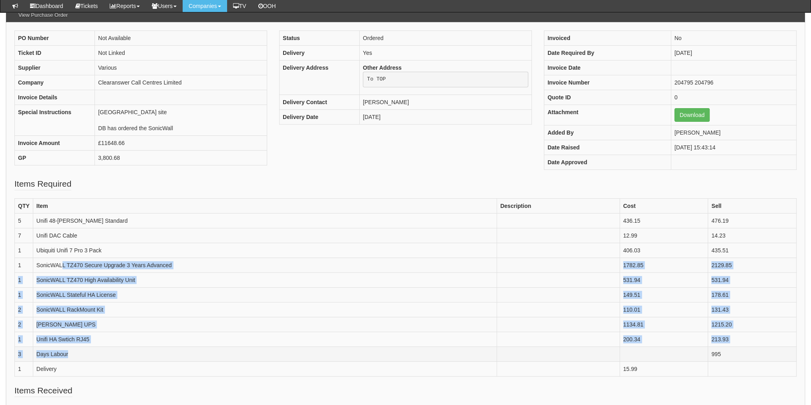 This screenshot has height=405, width=811. Describe the element at coordinates (608, 52) in the screenshot. I see `th: Date Required By` at that location.